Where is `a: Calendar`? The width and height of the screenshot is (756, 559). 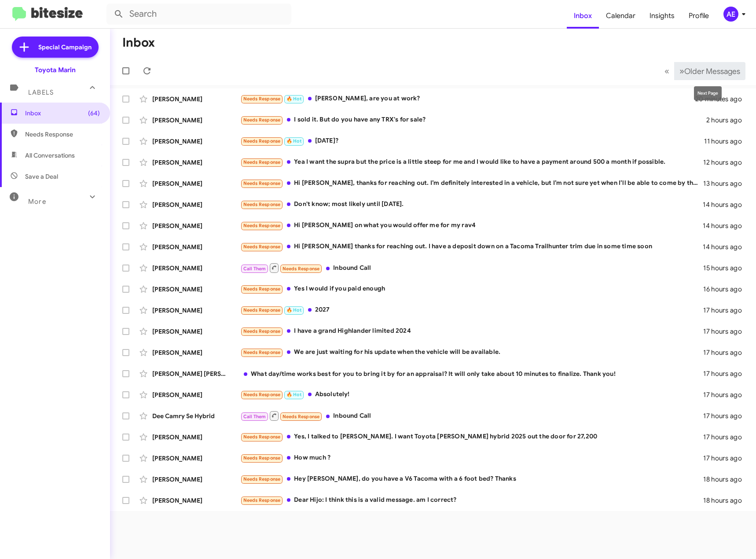
a: Calendar is located at coordinates (620, 16).